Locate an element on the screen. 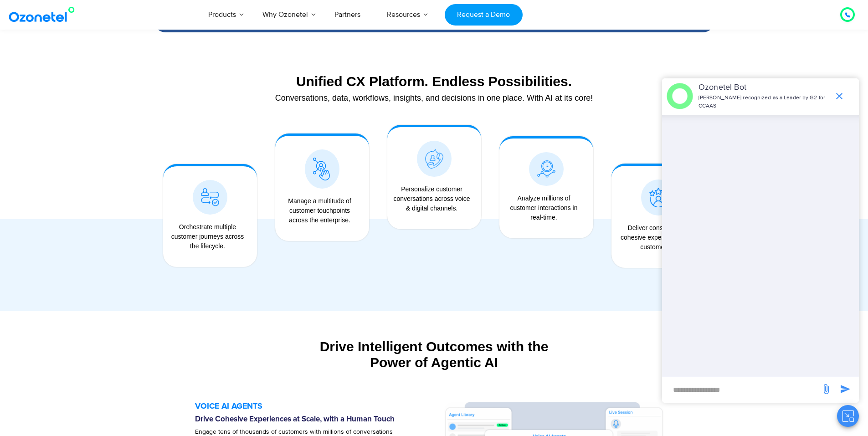  div: Orchestrate multiple customer journeys across the lifecycle. is located at coordinates (208, 236).